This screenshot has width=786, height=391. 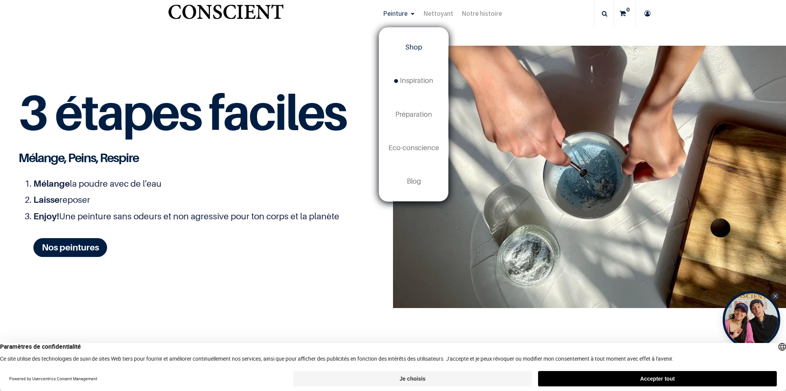 What do you see at coordinates (482, 13) in the screenshot?
I see `span: Notre histoire` at bounding box center [482, 13].